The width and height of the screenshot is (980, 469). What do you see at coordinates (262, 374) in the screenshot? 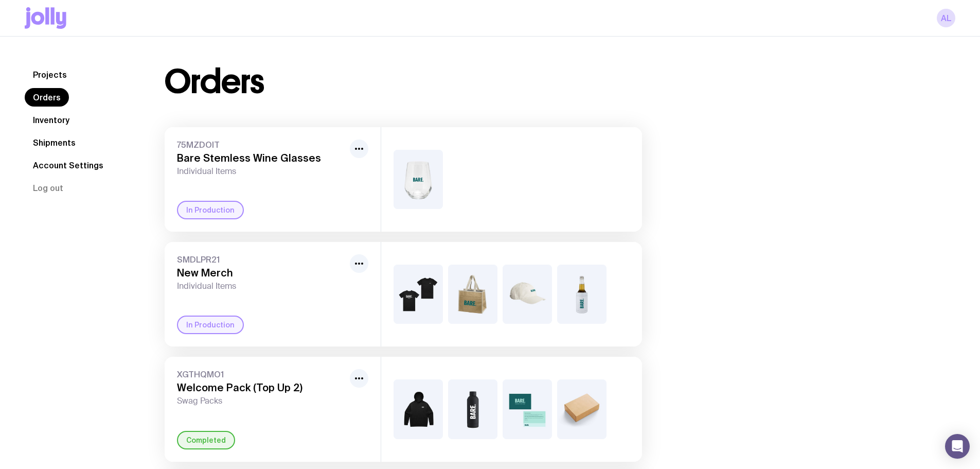
I see `span: XGTHQMO1` at bounding box center [262, 374].